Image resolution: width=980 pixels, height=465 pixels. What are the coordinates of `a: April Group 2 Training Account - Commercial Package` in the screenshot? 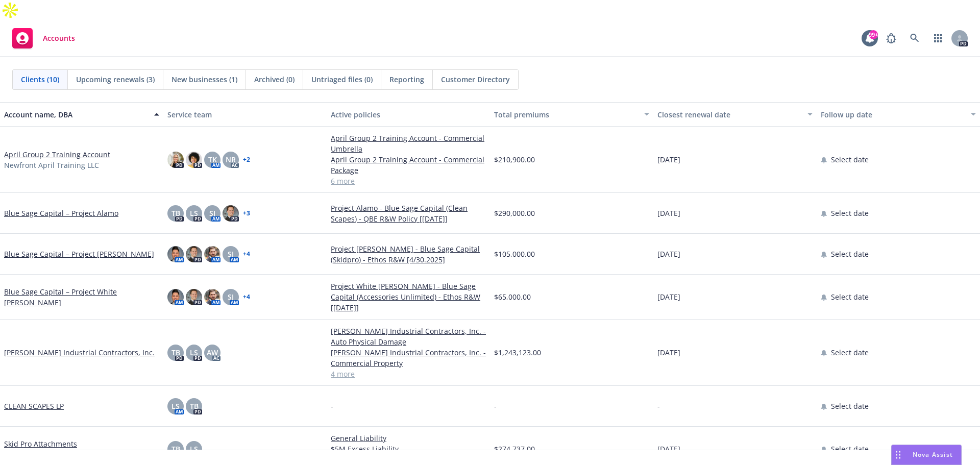 It's located at (408, 165).